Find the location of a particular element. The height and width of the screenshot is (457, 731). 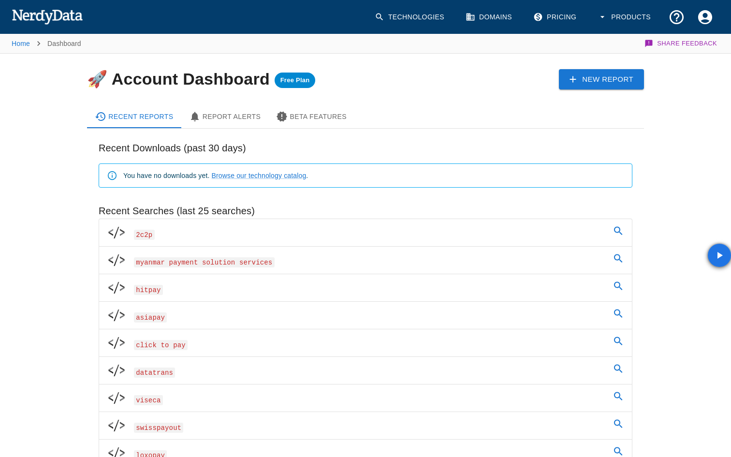

a: hitpay is located at coordinates (365, 288).